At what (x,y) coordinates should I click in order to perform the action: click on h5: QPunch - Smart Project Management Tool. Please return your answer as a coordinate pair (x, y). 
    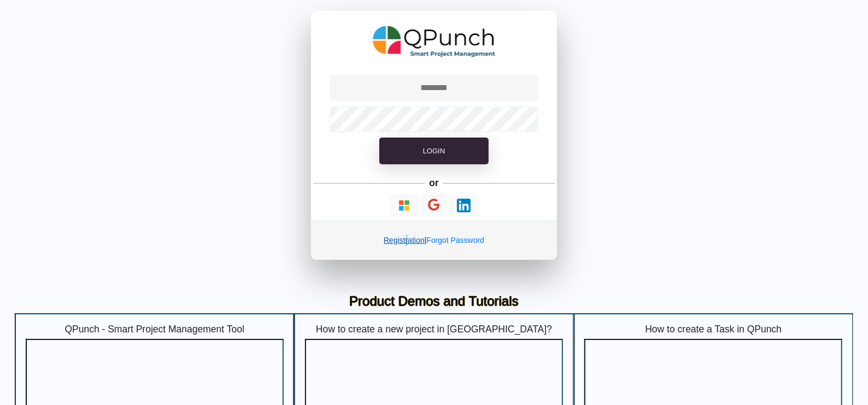
    Looking at the image, I should click on (154, 329).